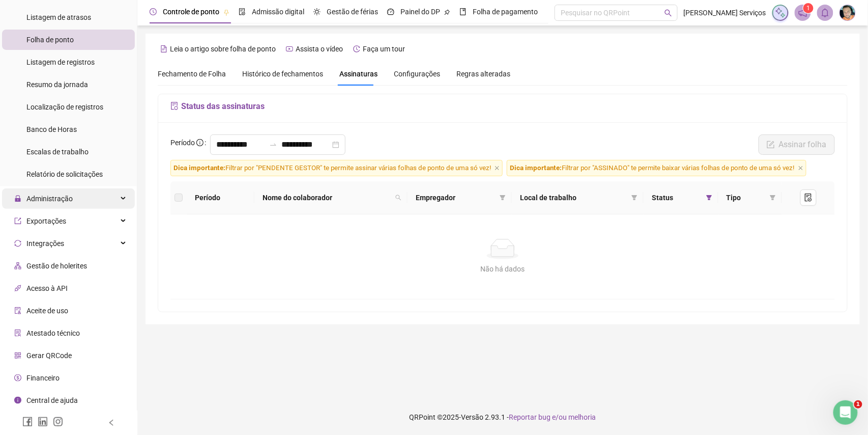 This screenshot has height=435, width=868. What do you see at coordinates (420, 12) in the screenshot?
I see `span: Painel do DP` at bounding box center [420, 12].